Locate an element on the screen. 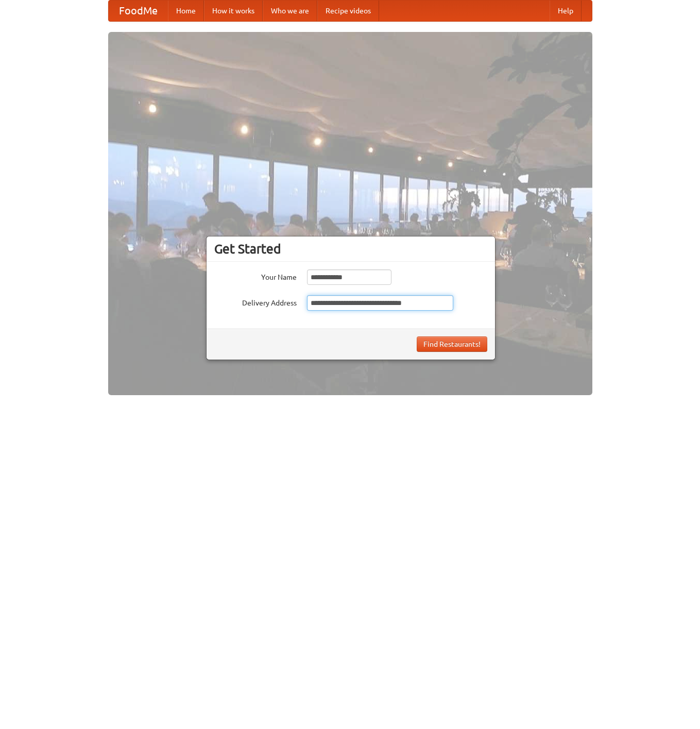 Image resolution: width=700 pixels, height=729 pixels. a: FoodMe is located at coordinates (138, 11).